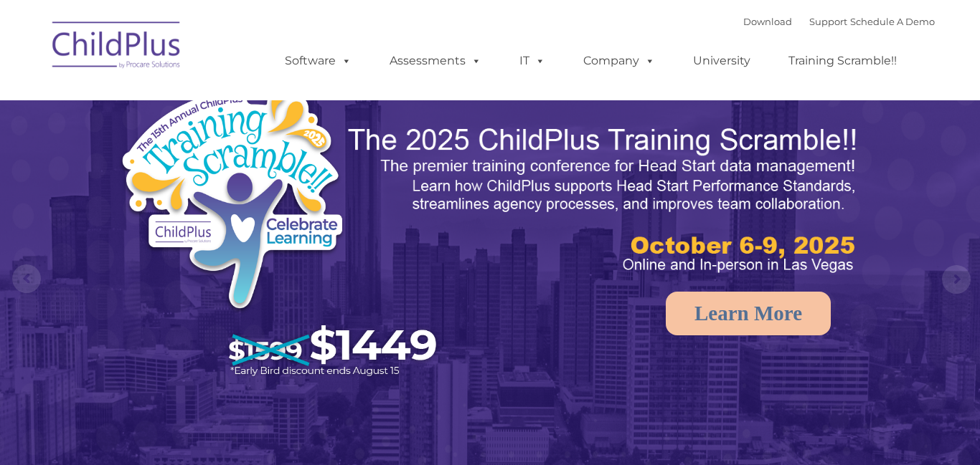 This screenshot has width=980, height=465. Describe the element at coordinates (892, 21) in the screenshot. I see `a: Schedule A Demo` at that location.